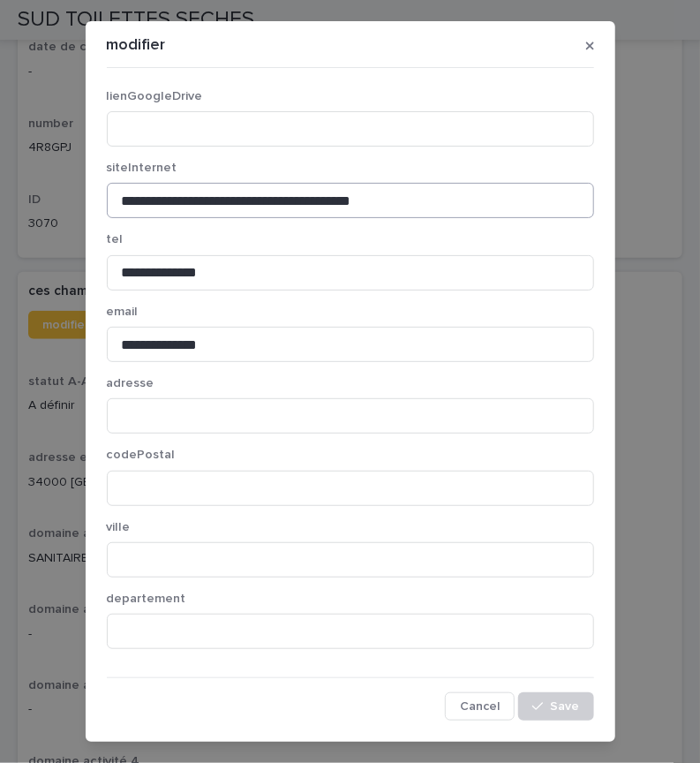 The image size is (700, 763). What do you see at coordinates (555, 706) in the screenshot?
I see `button: Save` at bounding box center [555, 706].